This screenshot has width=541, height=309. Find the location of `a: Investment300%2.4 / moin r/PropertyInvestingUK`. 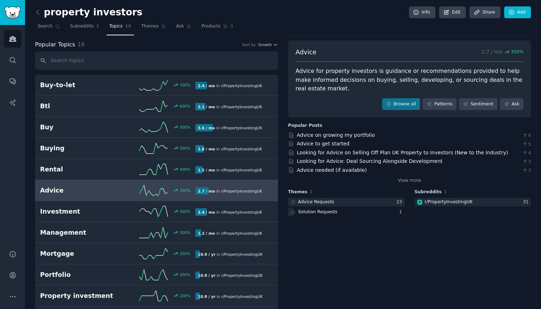

a: Investment300%2.4 / moin r/PropertyInvestingUK is located at coordinates (156, 212).